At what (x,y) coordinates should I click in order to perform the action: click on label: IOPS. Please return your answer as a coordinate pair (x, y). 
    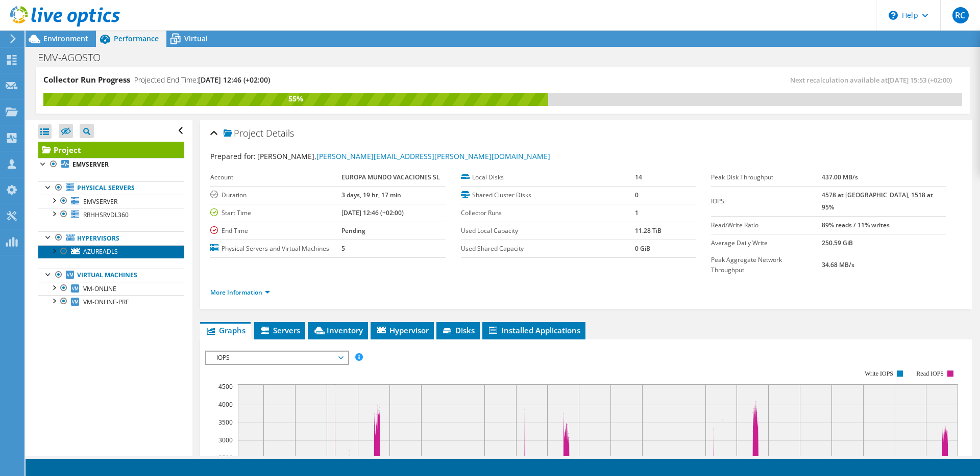
    Looking at the image, I should click on (766, 201).